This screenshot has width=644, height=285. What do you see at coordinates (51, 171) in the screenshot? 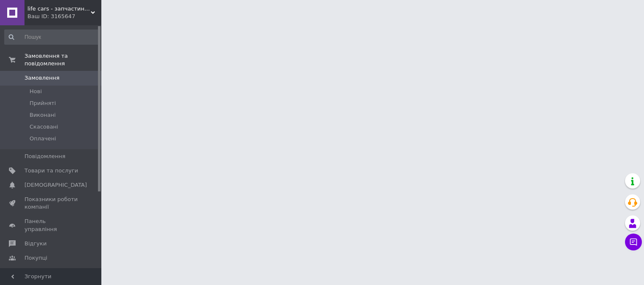
I see `span: Товари та послуги` at bounding box center [51, 171].